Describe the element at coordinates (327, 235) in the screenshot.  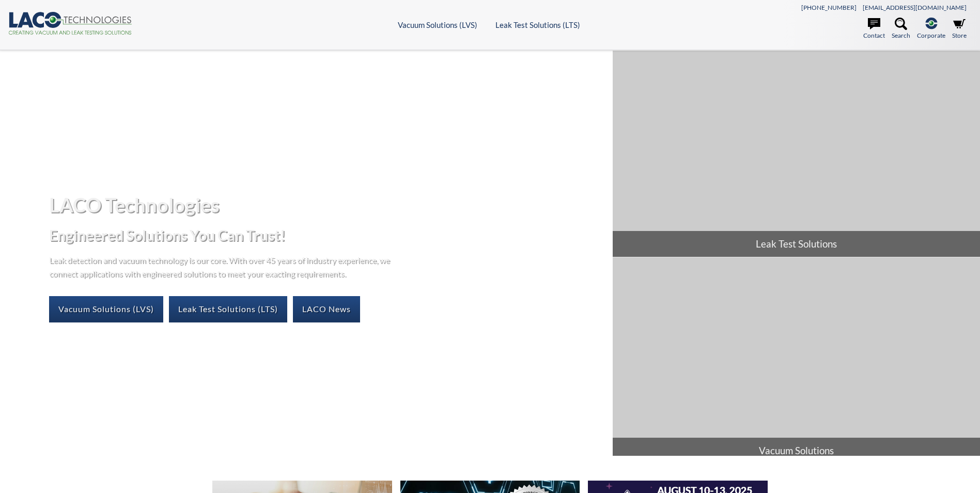
I see `h2: Engineered Solutions You Can Trust!` at that location.